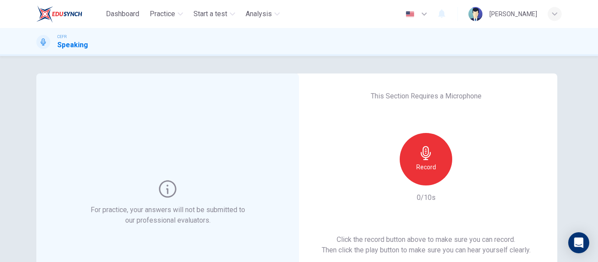 The image size is (598, 262). Describe the element at coordinates (73, 45) in the screenshot. I see `h1: Speaking` at that location.